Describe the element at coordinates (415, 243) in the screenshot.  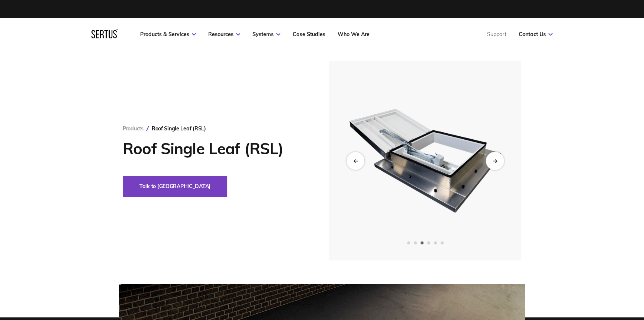
I see `span: Go to slide 2` at that location.